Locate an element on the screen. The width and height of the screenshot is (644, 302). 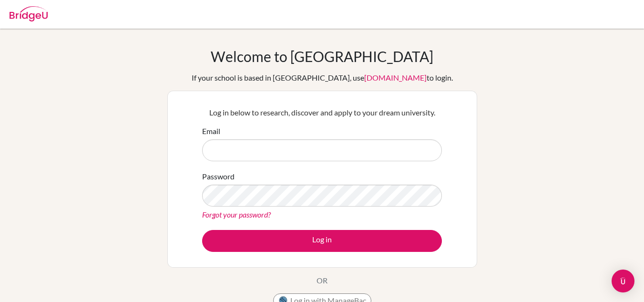
a: Forgot your password? is located at coordinates (237, 215).